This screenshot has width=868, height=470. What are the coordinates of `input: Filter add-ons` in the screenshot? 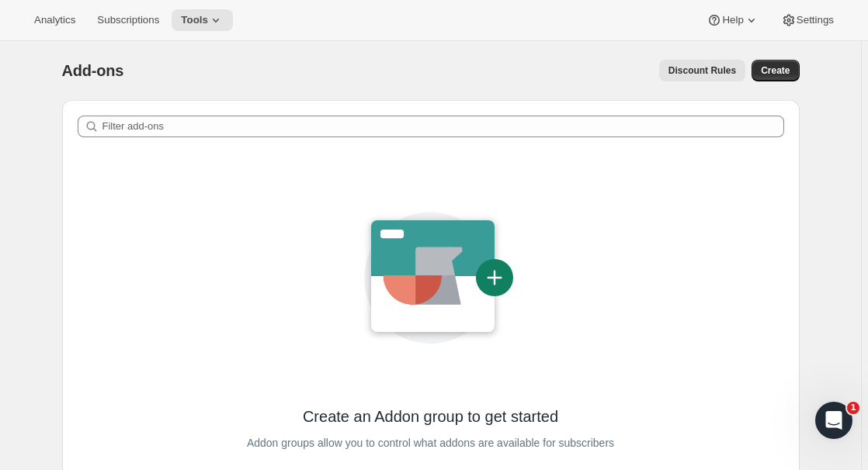 It's located at (443, 126).